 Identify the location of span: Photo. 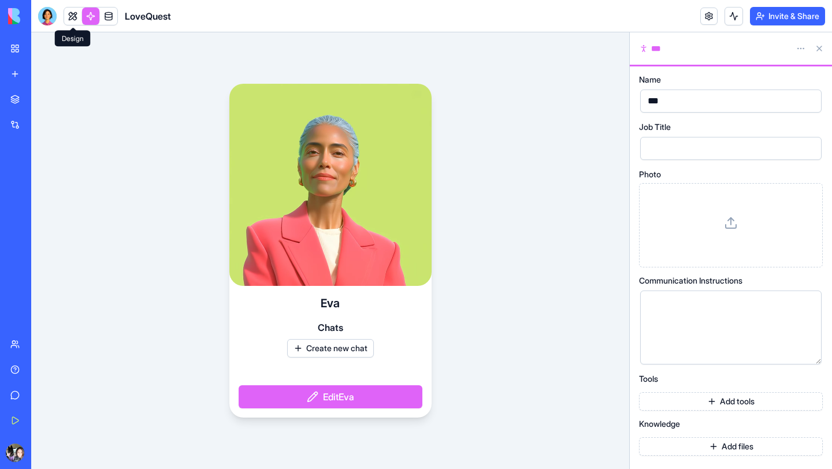
(650, 175).